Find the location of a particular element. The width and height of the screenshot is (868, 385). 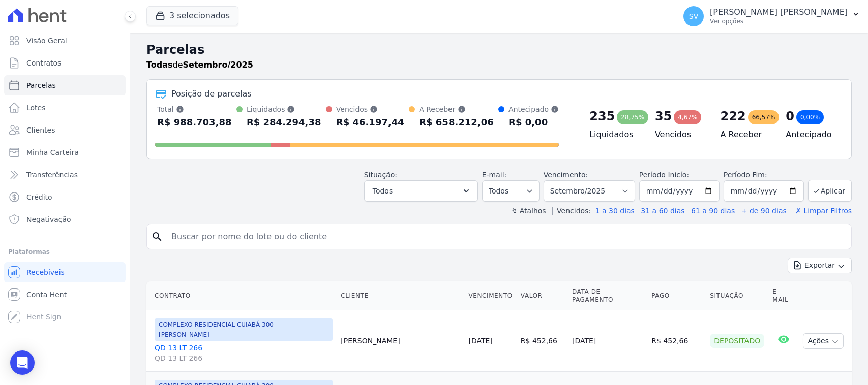

label: E-mail: is located at coordinates (494, 175).